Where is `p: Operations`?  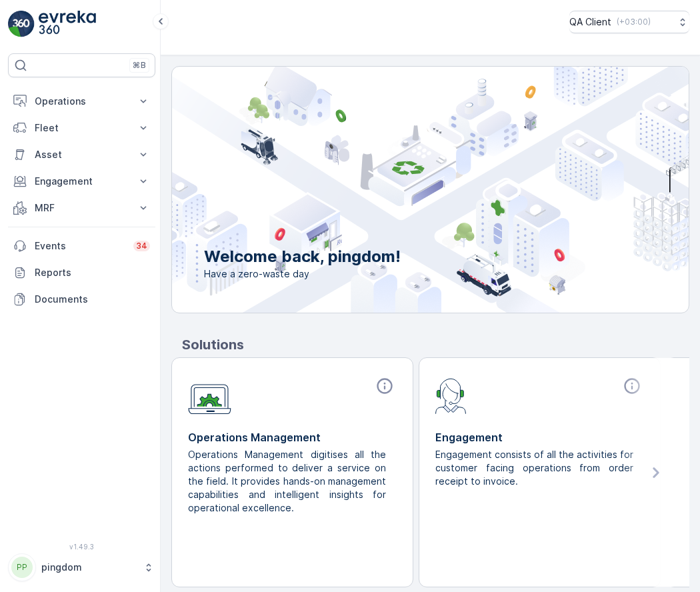
p: Operations is located at coordinates (81, 102).